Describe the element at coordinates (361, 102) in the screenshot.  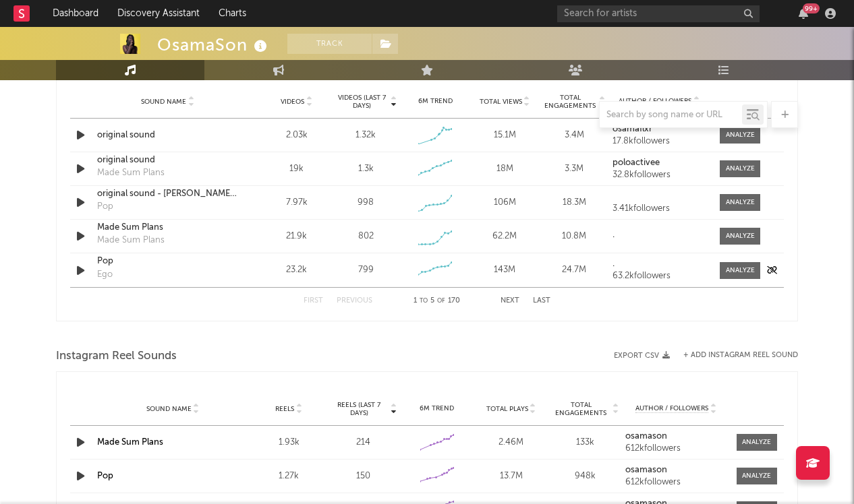
I see `span: Videos (last 7 days)` at that location.